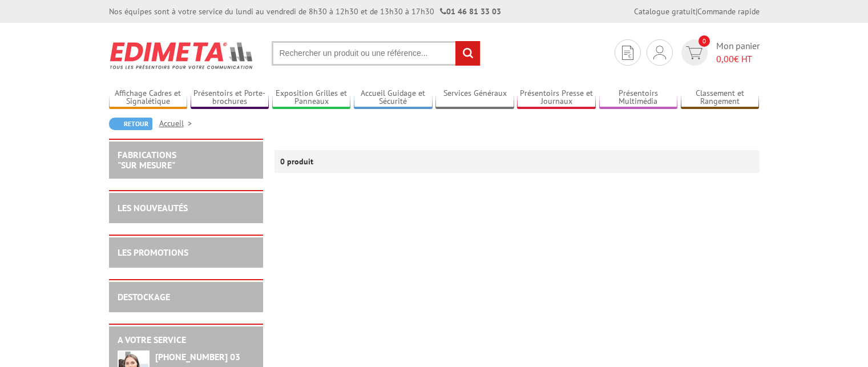 This screenshot has width=868, height=367. What do you see at coordinates (131, 124) in the screenshot?
I see `a: Retour` at bounding box center [131, 124].